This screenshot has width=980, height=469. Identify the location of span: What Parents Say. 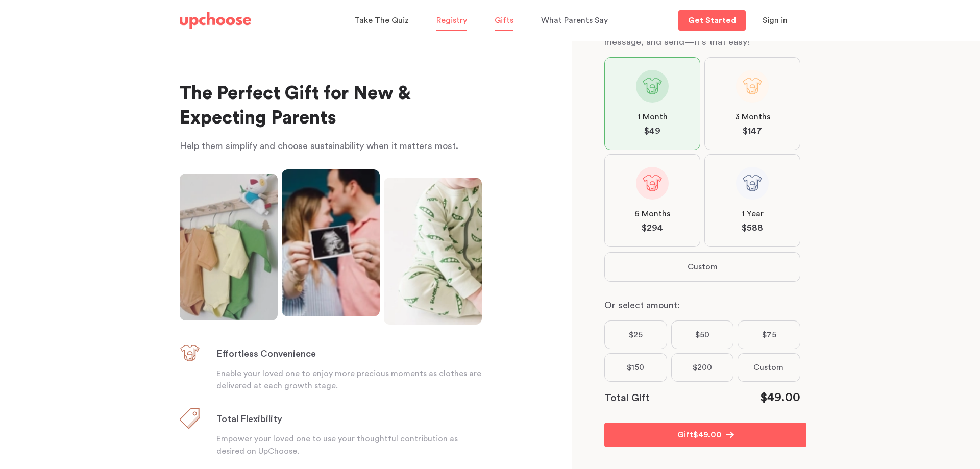
(574, 20).